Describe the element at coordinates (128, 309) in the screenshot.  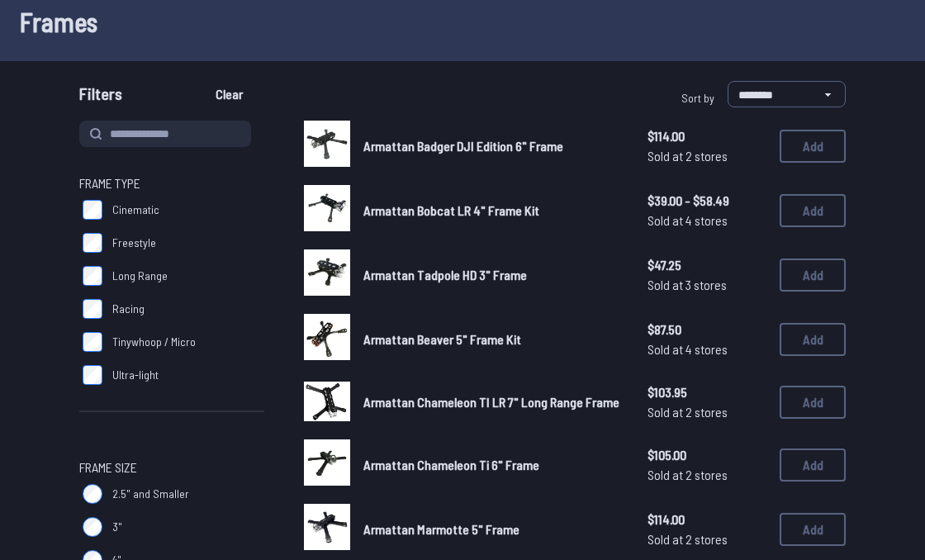
I see `span: Racing` at that location.